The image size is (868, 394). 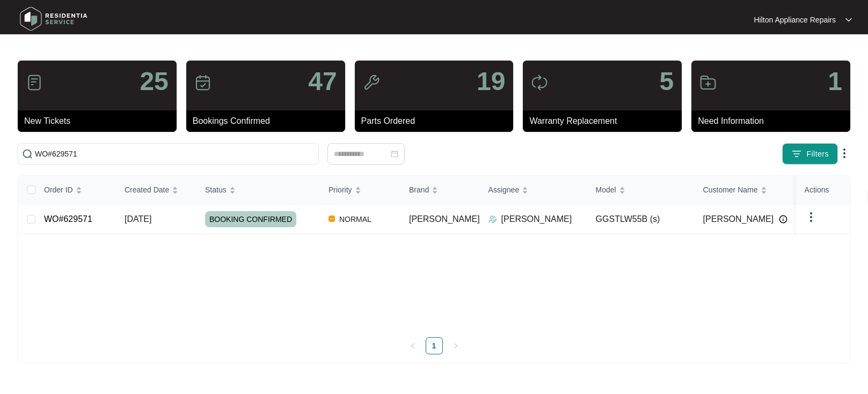 What do you see at coordinates (175, 154) in the screenshot?
I see `input: Search by Order Id, Assignee Name, Customer Name, Brand and Model` at bounding box center [175, 154].